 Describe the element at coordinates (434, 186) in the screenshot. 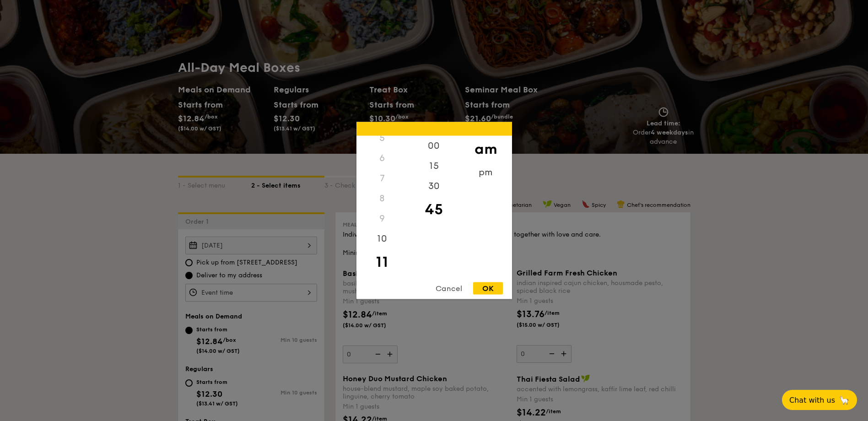

I see `div: 30` at that location.